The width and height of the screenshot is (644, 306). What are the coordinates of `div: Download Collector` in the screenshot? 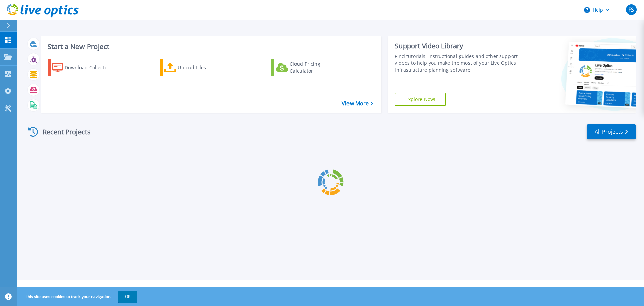 It's located at (91, 67).